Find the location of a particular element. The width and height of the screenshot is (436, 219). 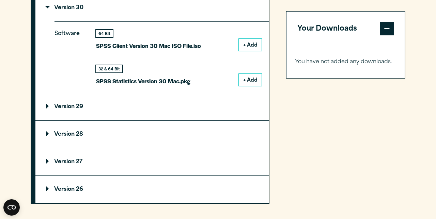

p: Software is located at coordinates (70, 54).